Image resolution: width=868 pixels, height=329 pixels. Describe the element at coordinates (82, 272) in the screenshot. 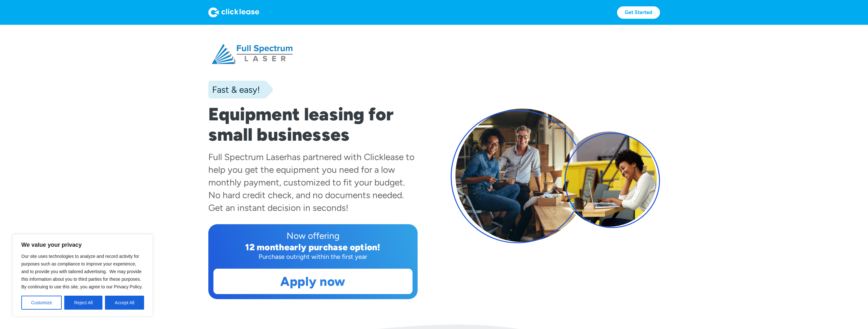

I see `span: Our site uses technologies to analyze and record activity for purposes such as compliance to impr...` at that location.